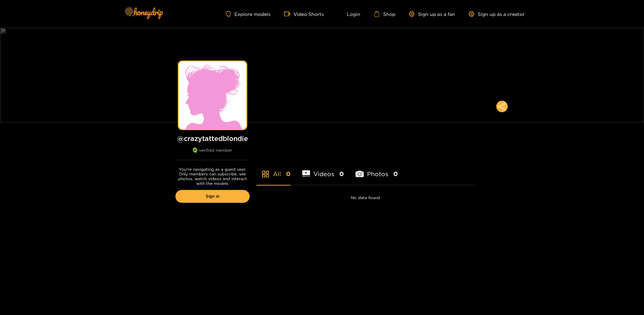 The image size is (644, 315). I want to click on a: Video Shorts, so click(304, 14).